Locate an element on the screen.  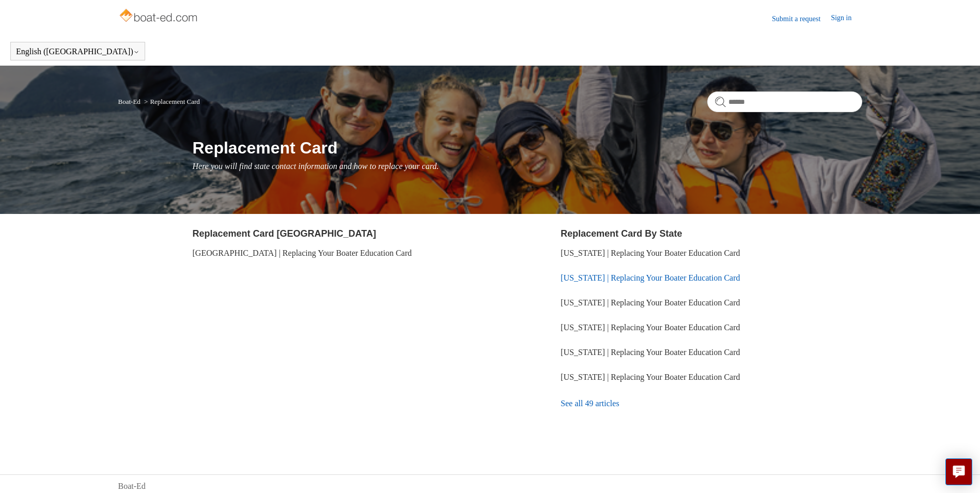
a: Sign in is located at coordinates (846, 19).